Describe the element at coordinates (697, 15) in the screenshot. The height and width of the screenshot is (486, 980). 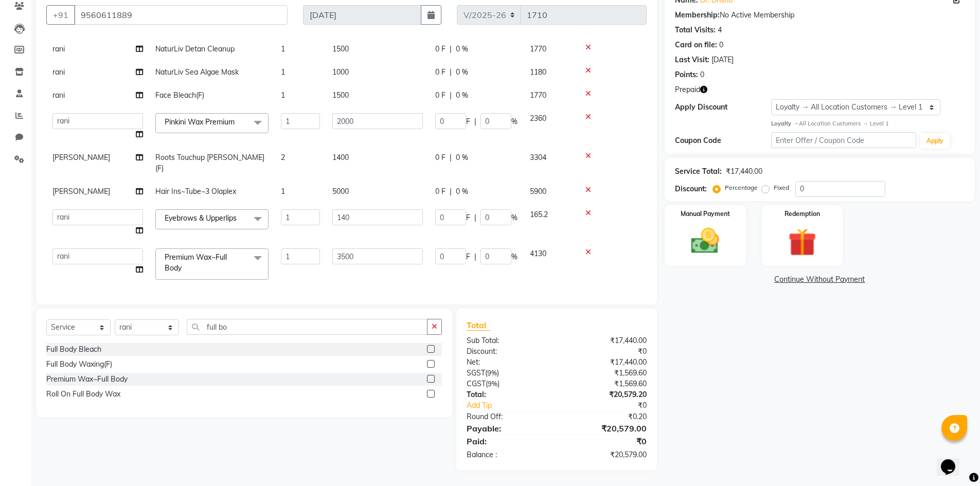
I see `div: Membership:` at that location.